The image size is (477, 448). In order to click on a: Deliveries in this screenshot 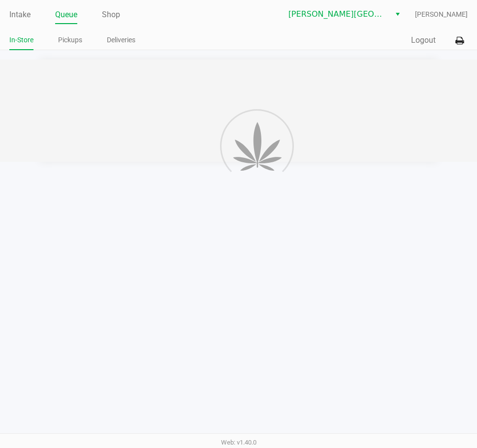, I will do `click(121, 40)`.